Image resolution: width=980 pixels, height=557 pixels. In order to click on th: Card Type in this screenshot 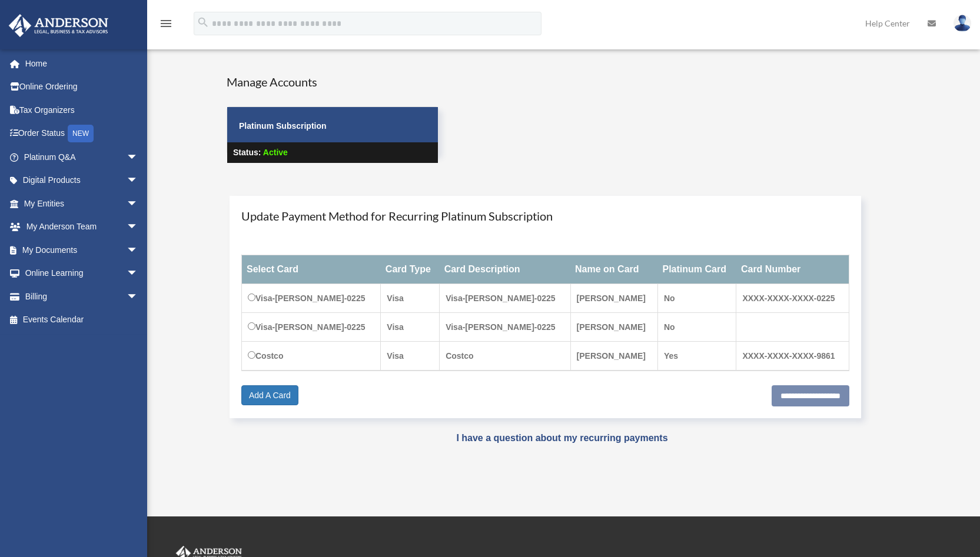, I will do `click(411, 270)`.